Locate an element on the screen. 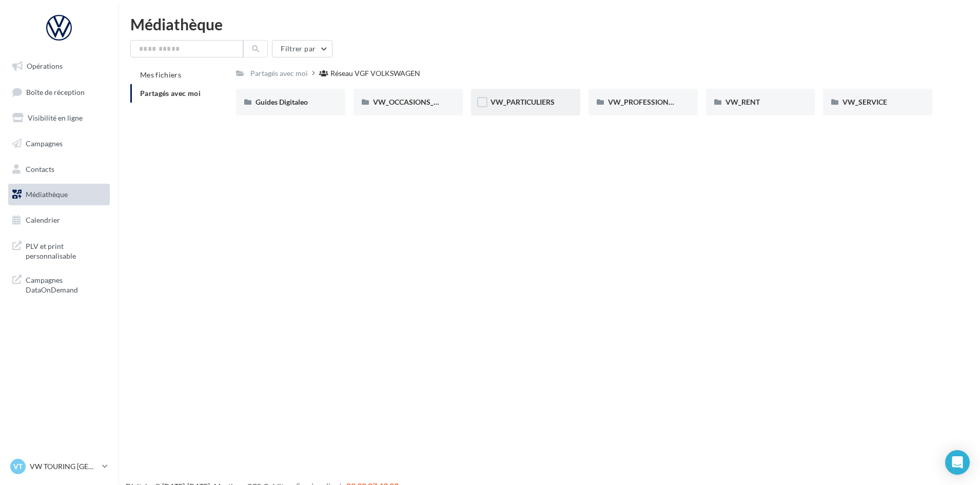 This screenshot has height=485, width=980. div: Partagés avec moi is located at coordinates (279, 73).